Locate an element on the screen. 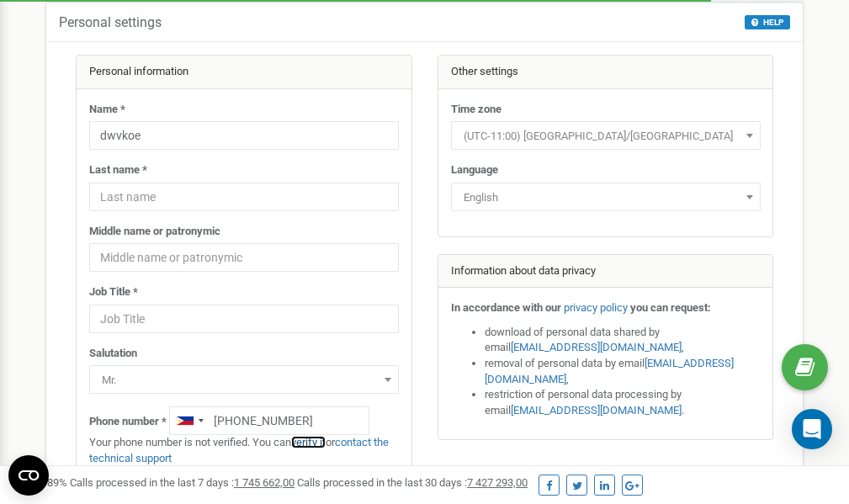  input: +1-800-555-55-55 is located at coordinates (270, 420).